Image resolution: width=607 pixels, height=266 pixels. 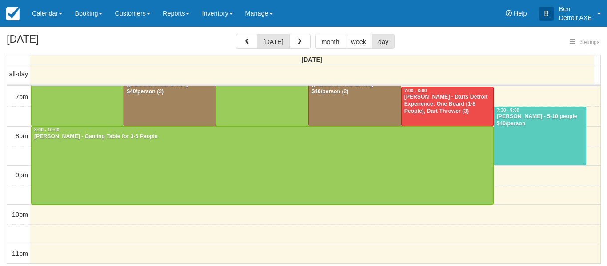 I want to click on span: Help, so click(x=520, y=13).